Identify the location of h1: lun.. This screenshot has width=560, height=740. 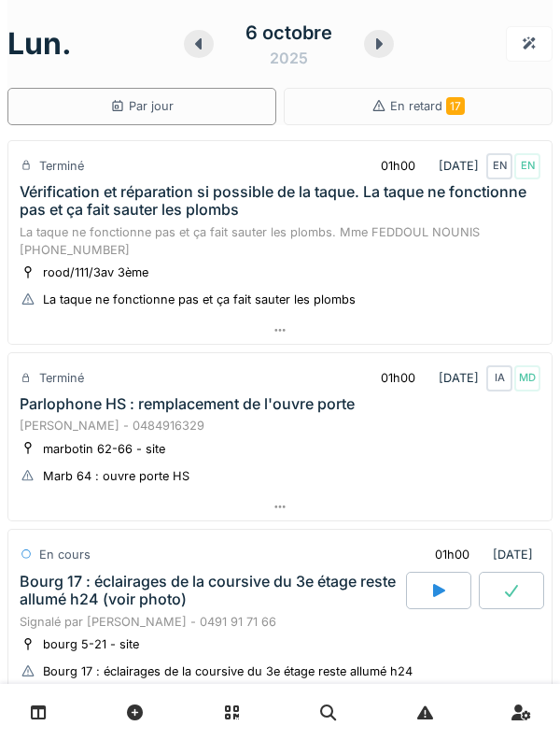
(39, 44).